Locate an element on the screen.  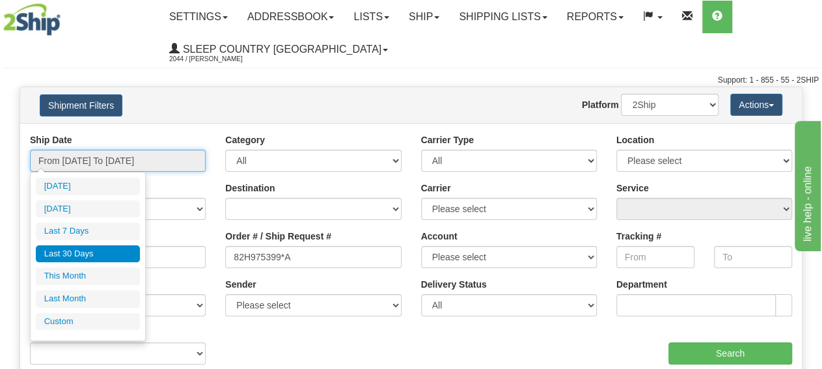
label: Ship Date is located at coordinates (51, 140).